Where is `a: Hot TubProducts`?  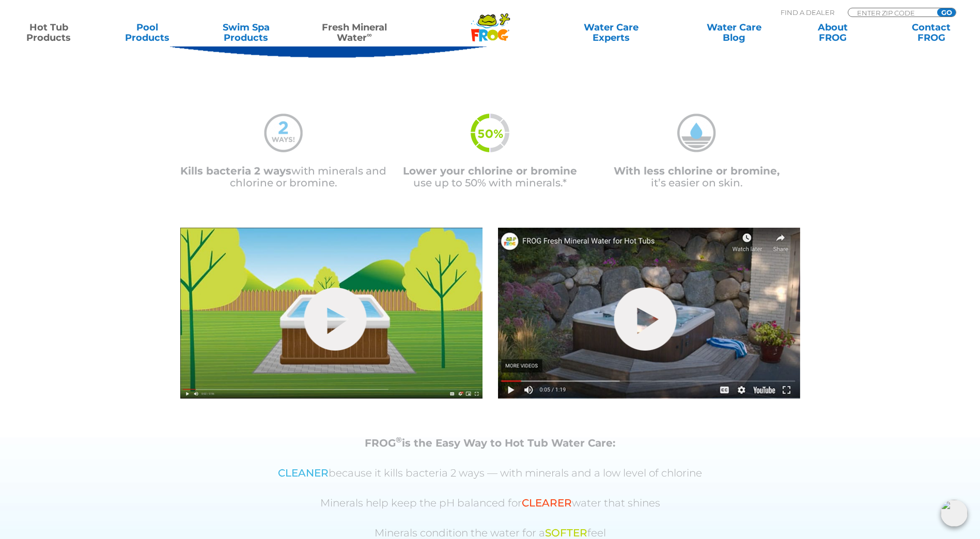 a: Hot TubProducts is located at coordinates (49, 32).